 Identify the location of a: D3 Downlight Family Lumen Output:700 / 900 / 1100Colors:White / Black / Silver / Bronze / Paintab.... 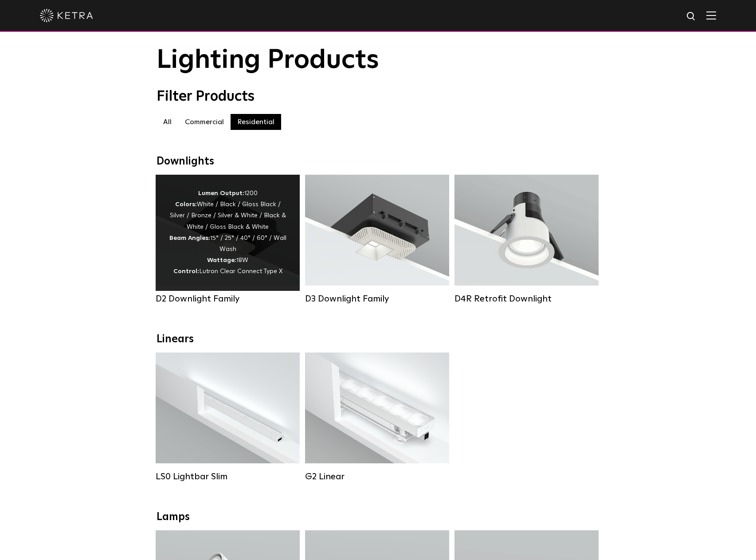
(377, 239).